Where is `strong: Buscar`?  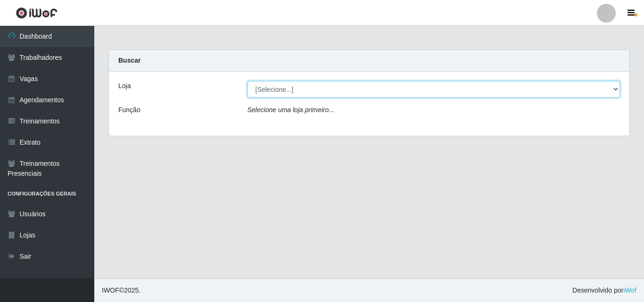
strong: Buscar is located at coordinates (129, 60).